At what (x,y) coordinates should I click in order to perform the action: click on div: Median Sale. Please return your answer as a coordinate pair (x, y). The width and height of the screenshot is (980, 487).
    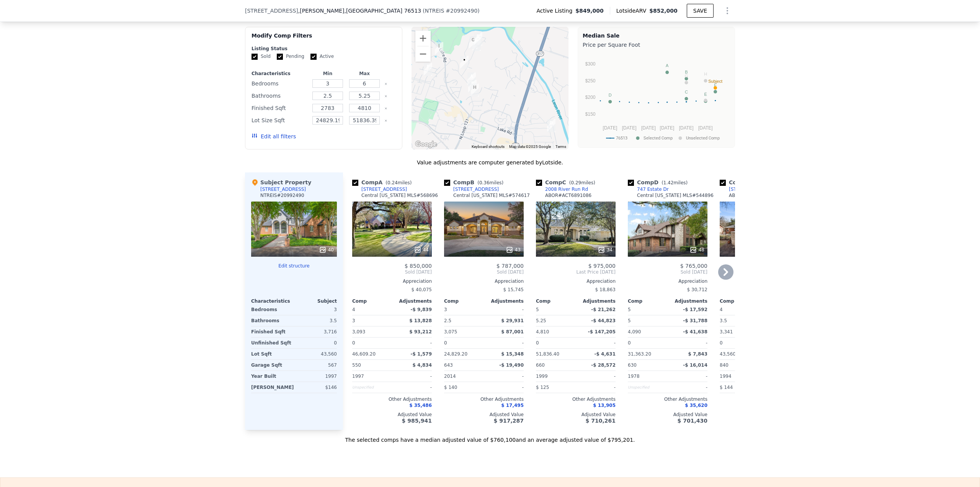
    Looking at the image, I should click on (656, 36).